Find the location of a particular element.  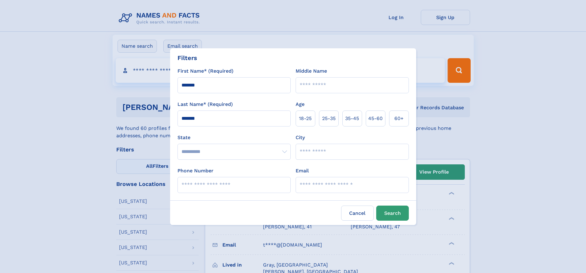

span: 25‑35 is located at coordinates (329, 119).